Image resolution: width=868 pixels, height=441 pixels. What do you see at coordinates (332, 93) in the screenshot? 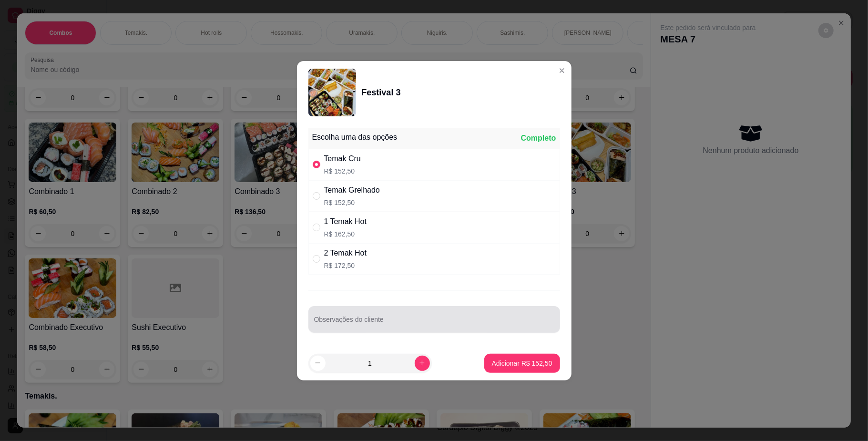
I see `img: product-image` at bounding box center [332, 93].